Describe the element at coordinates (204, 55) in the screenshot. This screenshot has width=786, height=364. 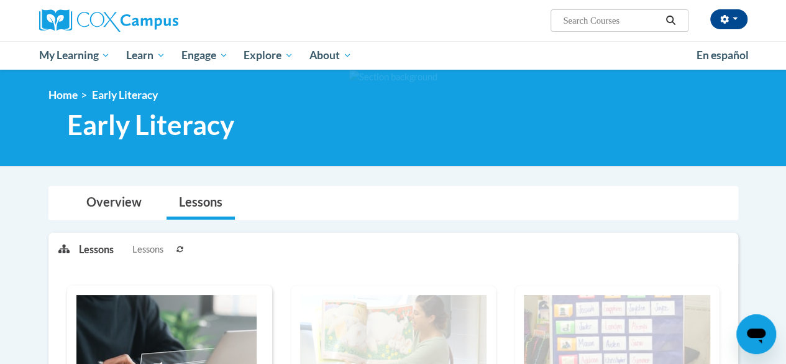
I see `span: Engage` at that location.